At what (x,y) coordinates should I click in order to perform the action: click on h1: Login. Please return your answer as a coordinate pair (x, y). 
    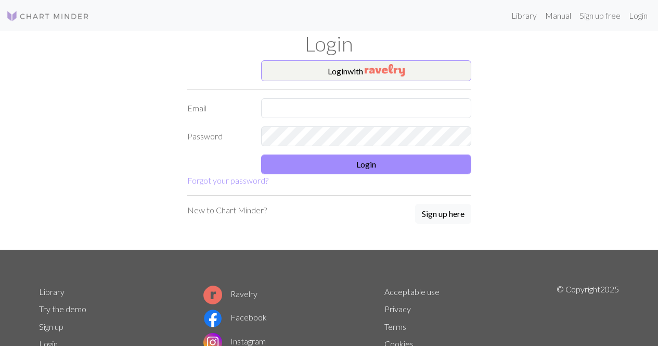
    Looking at the image, I should click on (329, 44).